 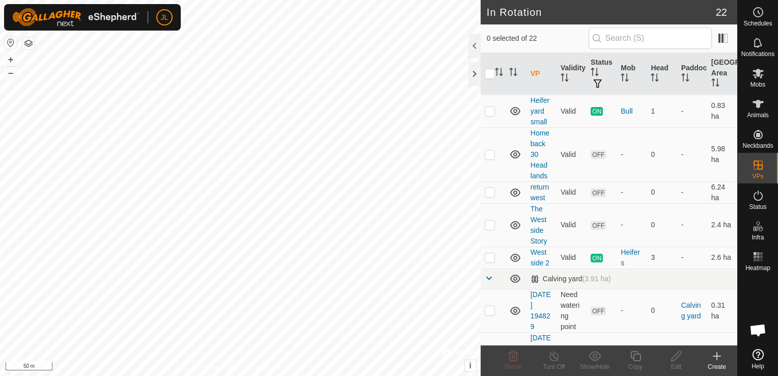 What do you see at coordinates (758, 359) in the screenshot?
I see `a: Help` at bounding box center [758, 359].